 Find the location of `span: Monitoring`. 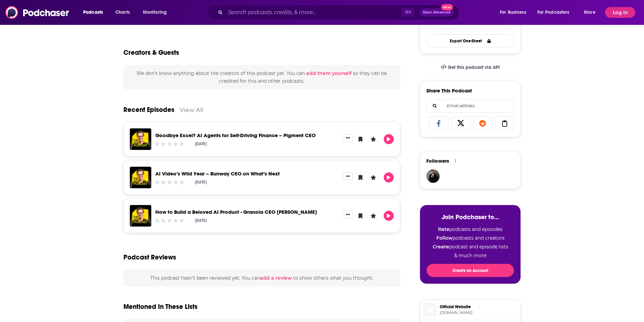

span: Monitoring is located at coordinates (155, 13).